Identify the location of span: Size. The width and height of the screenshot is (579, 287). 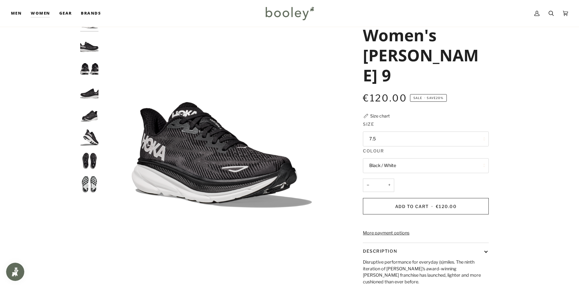
(369, 124).